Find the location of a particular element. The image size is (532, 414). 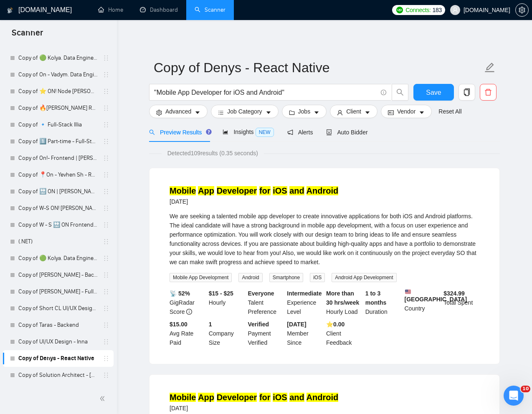

a: Mobile App Developer for iOS and Android is located at coordinates (254, 191).